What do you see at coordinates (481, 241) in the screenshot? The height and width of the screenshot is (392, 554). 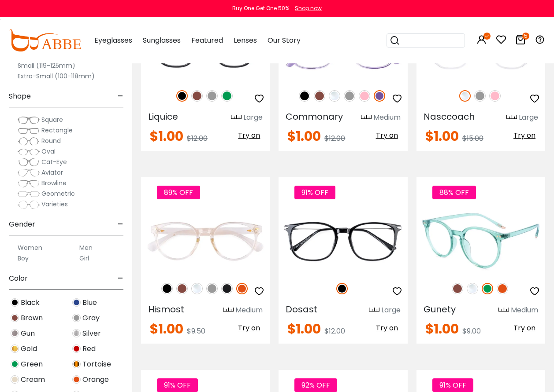 I see `img: Green Gunety - Plastic ,Universal Bridge Fit` at bounding box center [481, 241].